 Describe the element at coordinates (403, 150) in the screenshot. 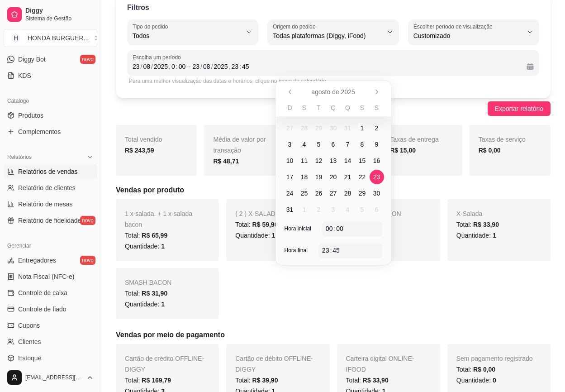

I see `strong: R$ 15,00` at that location.